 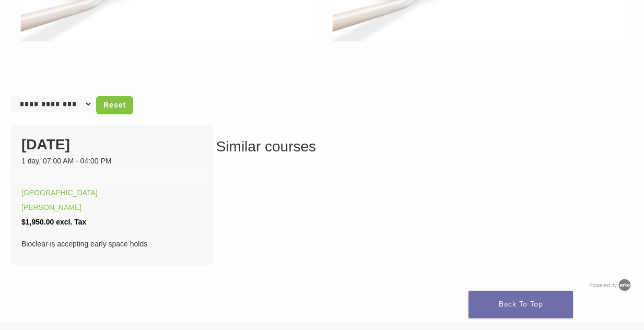 What do you see at coordinates (71, 222) in the screenshot?
I see `span: excl. Tax` at bounding box center [71, 222].